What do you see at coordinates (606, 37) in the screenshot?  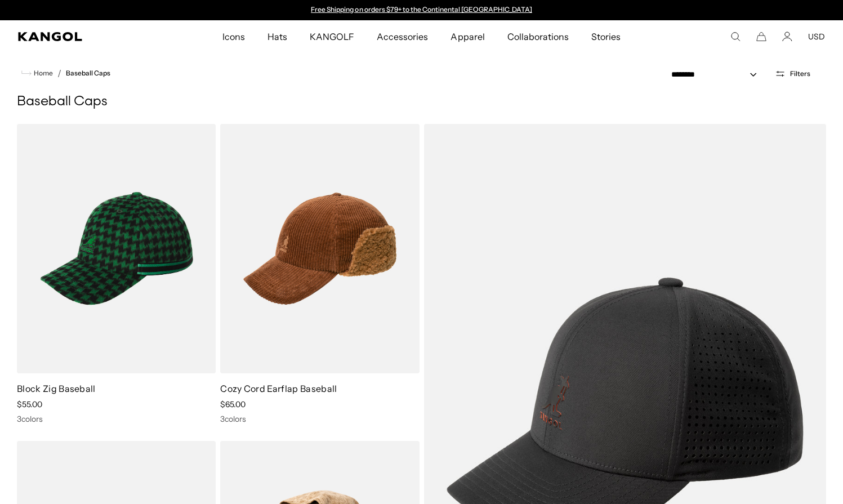 I see `span: Stories` at bounding box center [606, 37].